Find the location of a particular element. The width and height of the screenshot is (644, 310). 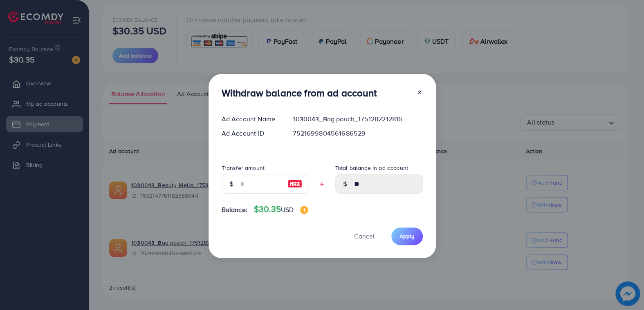

span: Apply is located at coordinates (407, 236).